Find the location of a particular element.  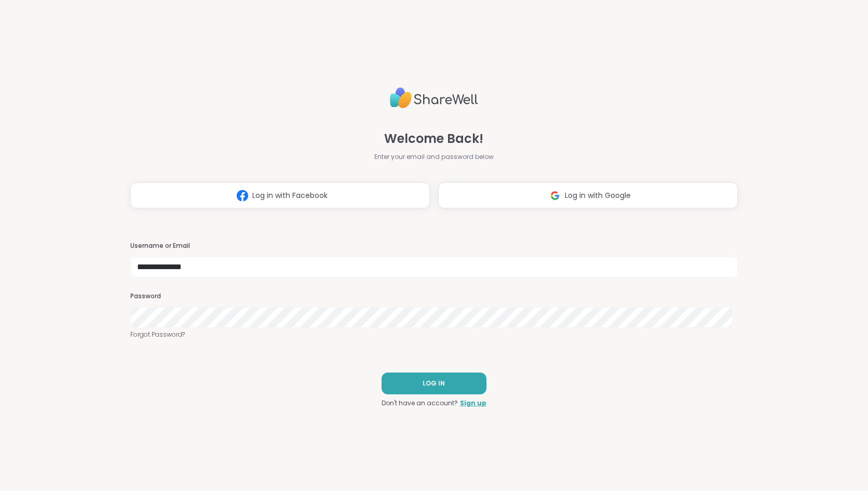

a: Sign up is located at coordinates (473, 403).